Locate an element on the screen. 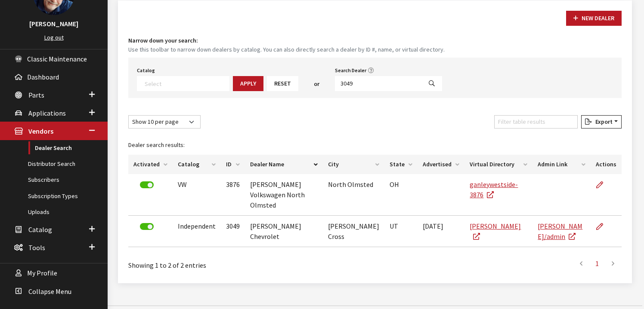 This screenshot has height=309, width=644. div: Showing 1 to 2 of 2 entries is located at coordinates (228, 263).